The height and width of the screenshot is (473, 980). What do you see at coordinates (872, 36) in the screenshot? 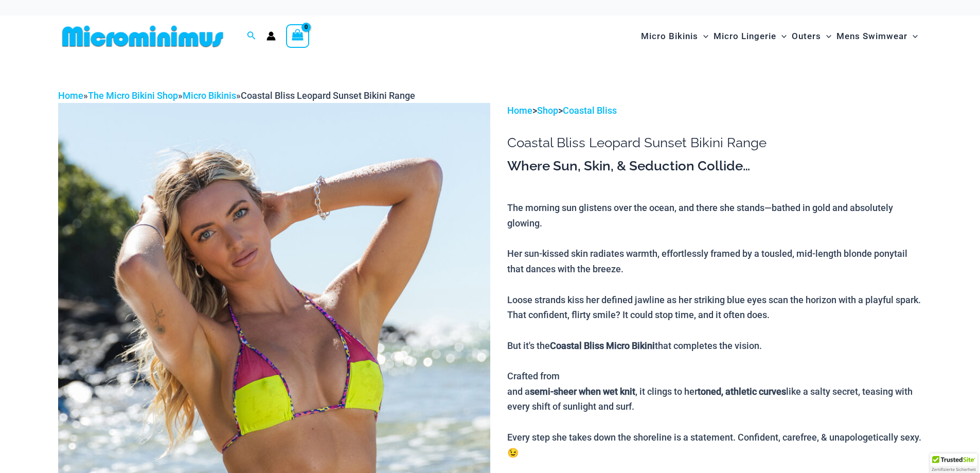
I see `span: Mens Swimwear` at bounding box center [872, 36].